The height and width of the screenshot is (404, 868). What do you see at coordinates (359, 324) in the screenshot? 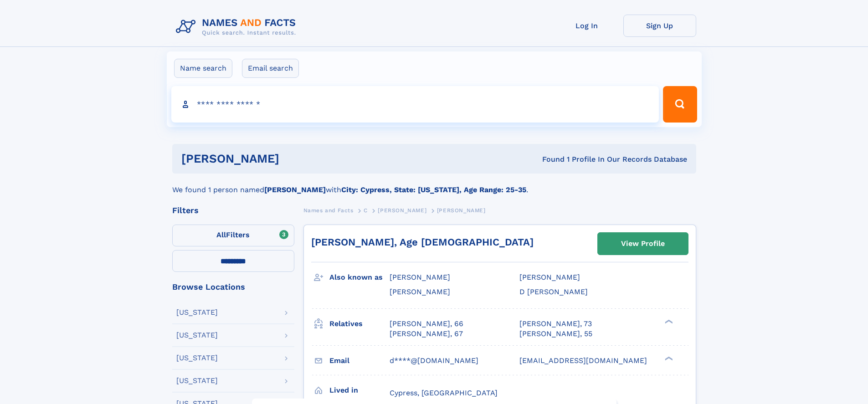
I see `h3: Relatives` at bounding box center [359, 324].